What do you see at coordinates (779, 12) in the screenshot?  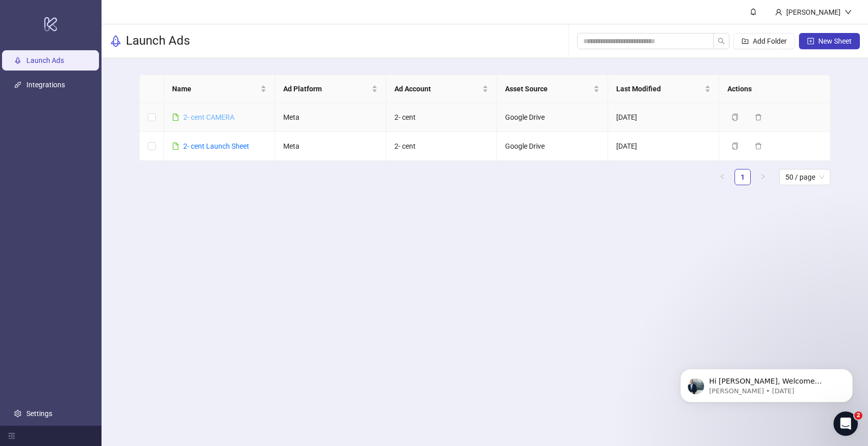 I see `span: user` at bounding box center [779, 12].